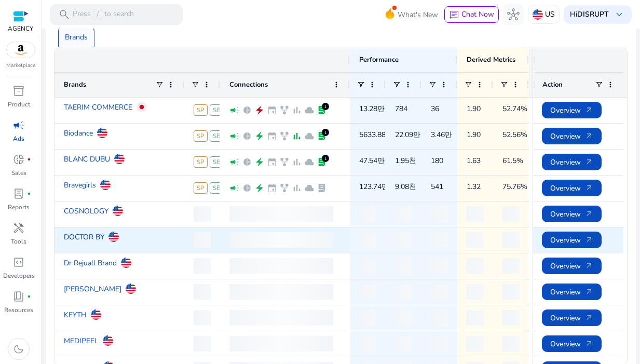  What do you see at coordinates (75, 84) in the screenshot?
I see `span: Brands` at bounding box center [75, 84].